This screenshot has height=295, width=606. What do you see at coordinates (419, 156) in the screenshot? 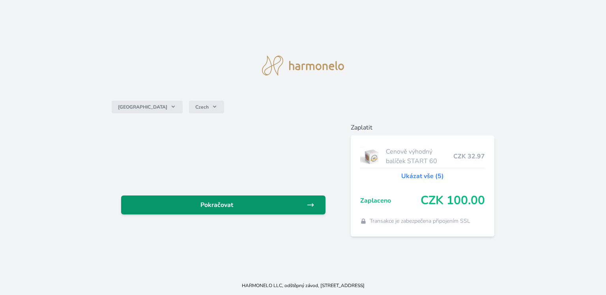
I see `span: Cenově výhodný balíček START 60` at bounding box center [419, 156].